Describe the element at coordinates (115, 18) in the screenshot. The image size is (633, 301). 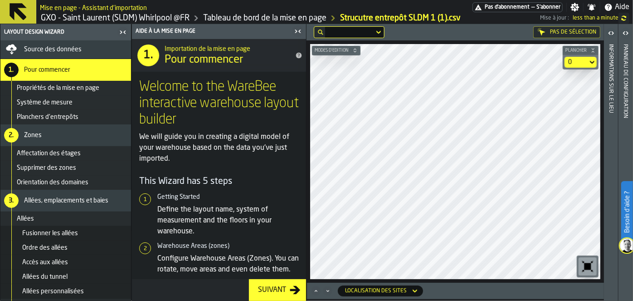
I see `a: link-to-/wh/i/a82c246d-7aa6-41b3-9d69-3ecc1df984f2` at that location.